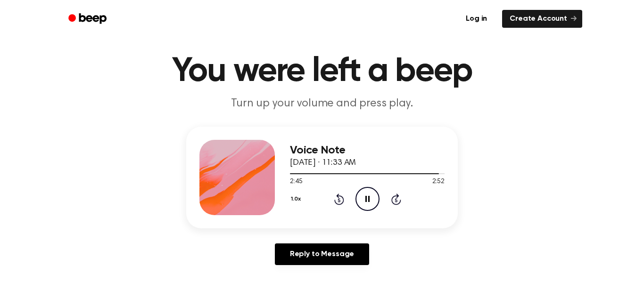 The image size is (644, 282). What do you see at coordinates (438, 182) in the screenshot?
I see `span: 2:52` at bounding box center [438, 182].